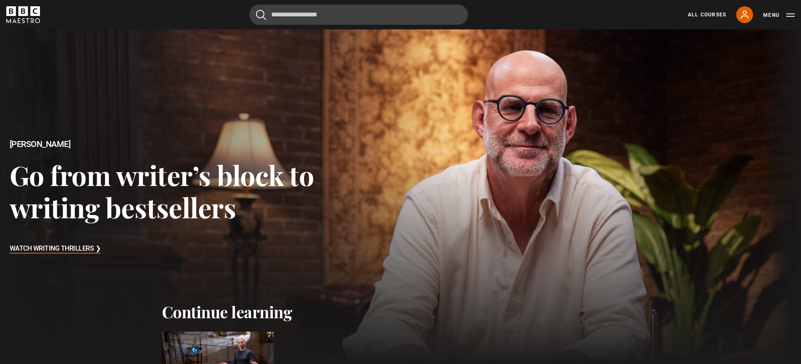  I want to click on h2: Continue learning, so click(401, 312).